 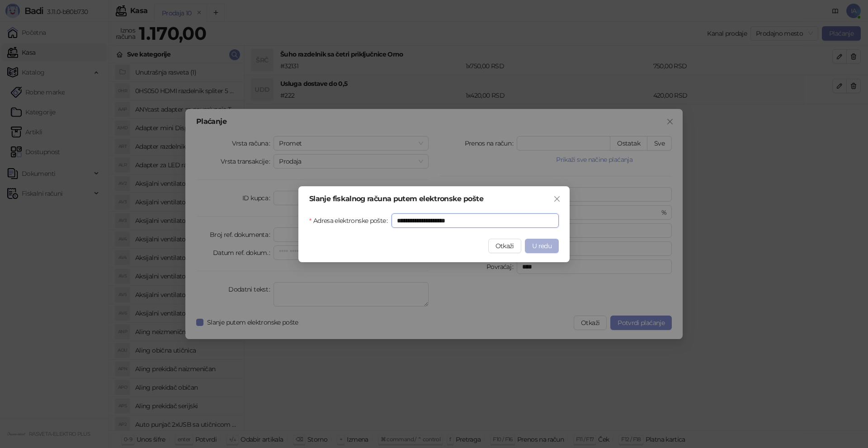 I want to click on button: Close, so click(x=557, y=199).